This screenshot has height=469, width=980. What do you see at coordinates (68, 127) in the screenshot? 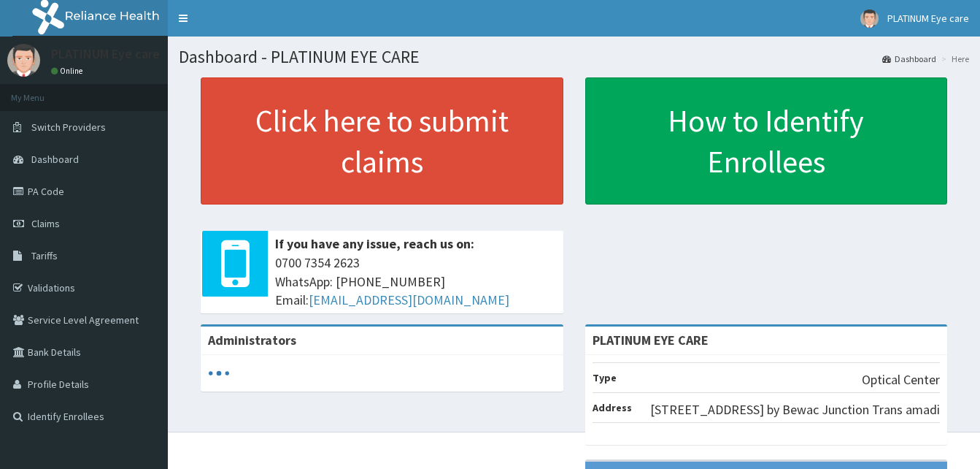
I see `span: Switch Providers` at bounding box center [68, 127].